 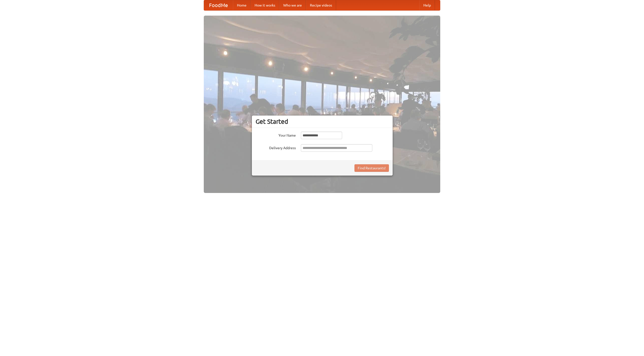 I want to click on a: Recipe videos, so click(x=321, y=5).